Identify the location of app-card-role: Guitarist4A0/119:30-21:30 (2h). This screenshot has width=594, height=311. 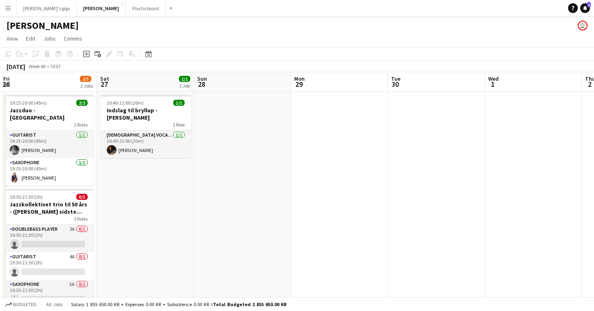
(49, 266).